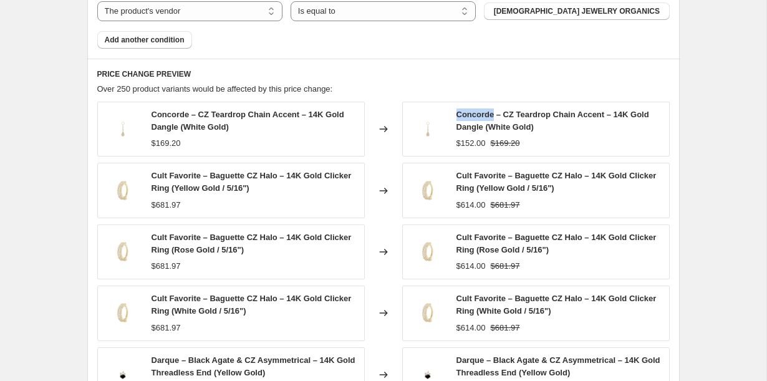  I want to click on button: Add another condition, so click(145, 40).